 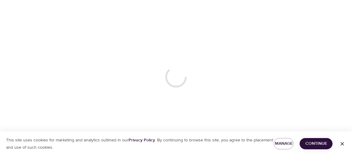 What do you see at coordinates (316, 144) in the screenshot?
I see `button: Continue` at bounding box center [316, 144].